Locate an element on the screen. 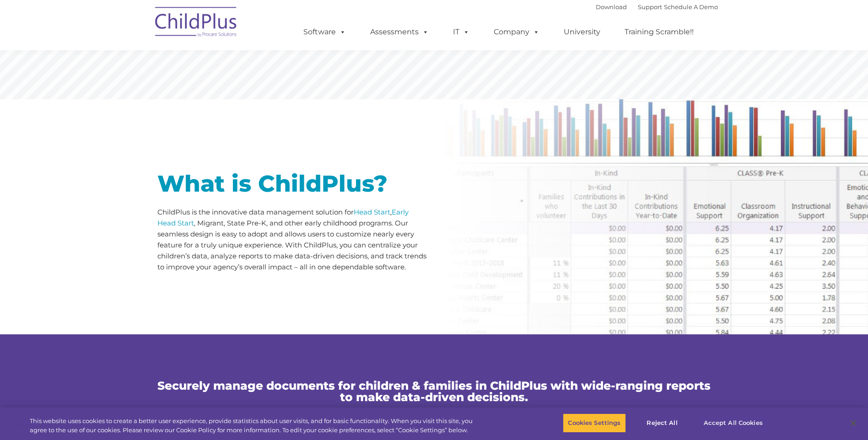  button: Reject All is located at coordinates (662, 423).